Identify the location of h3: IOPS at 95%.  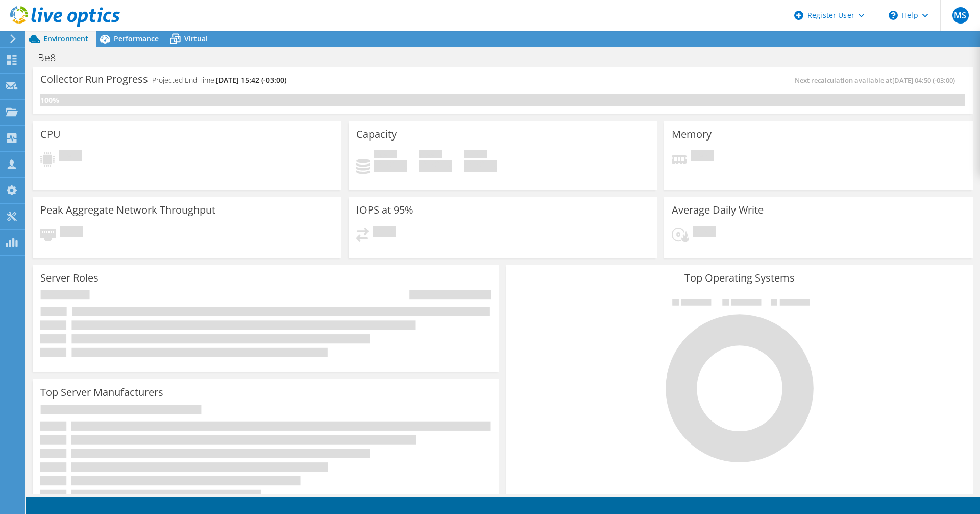
(385, 210).